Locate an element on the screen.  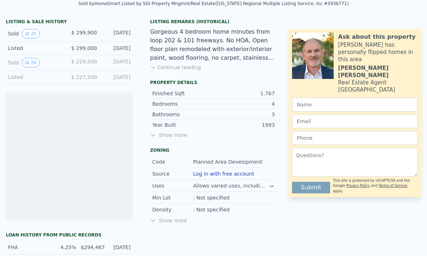
div: Zoning is located at coordinates (213, 150).